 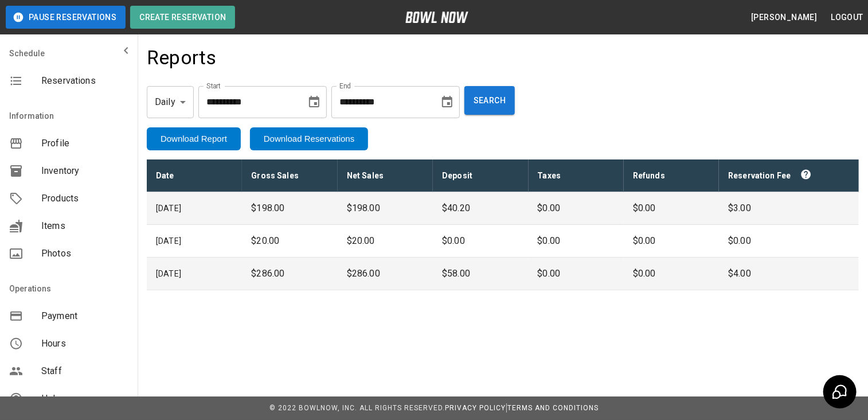 I want to click on button: Download Report, so click(x=194, y=139).